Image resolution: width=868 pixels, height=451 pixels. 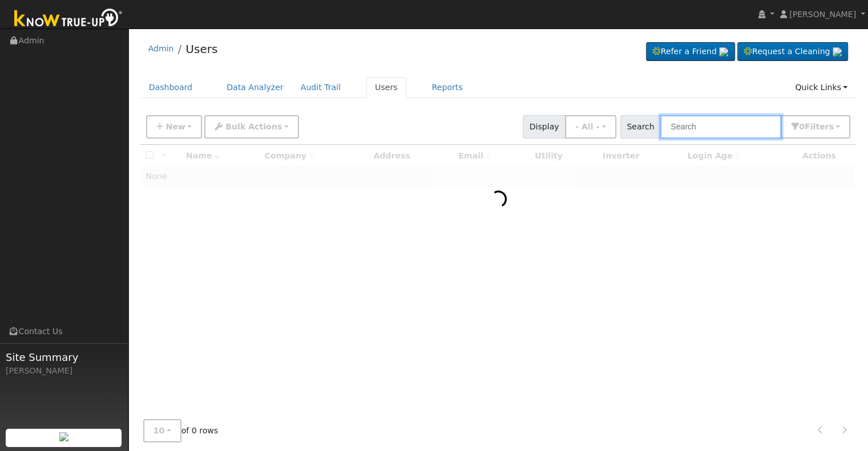 What do you see at coordinates (255, 87) in the screenshot?
I see `a: Data Analyzer` at bounding box center [255, 87].